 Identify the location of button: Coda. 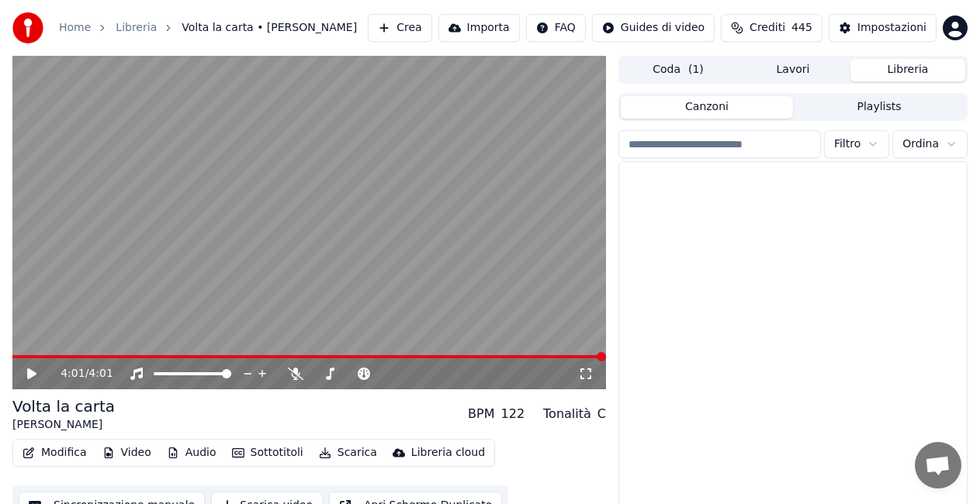
(678, 70).